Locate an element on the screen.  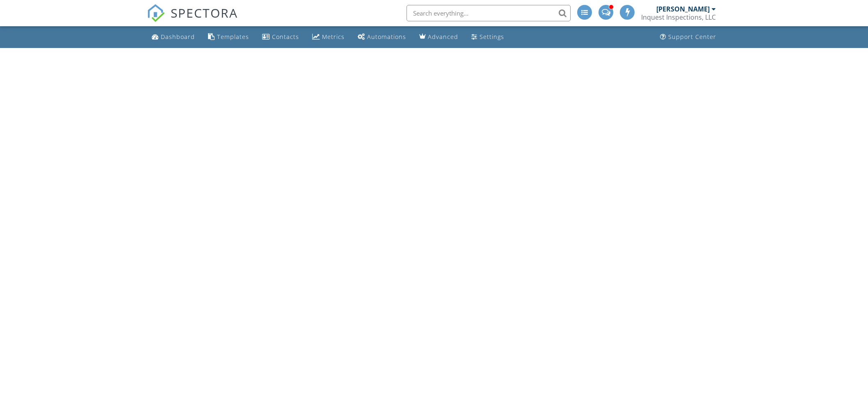
a: SPECTORA is located at coordinates (192, 19).